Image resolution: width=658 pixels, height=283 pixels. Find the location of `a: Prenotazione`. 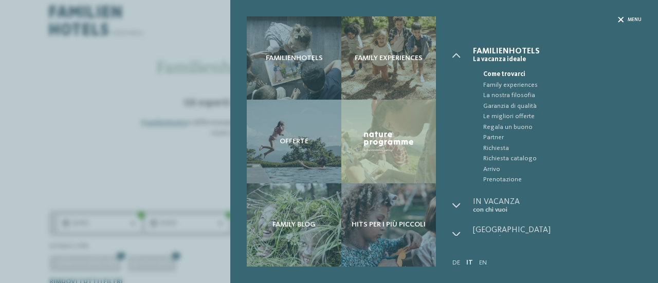

a: Prenotazione is located at coordinates (557, 180).